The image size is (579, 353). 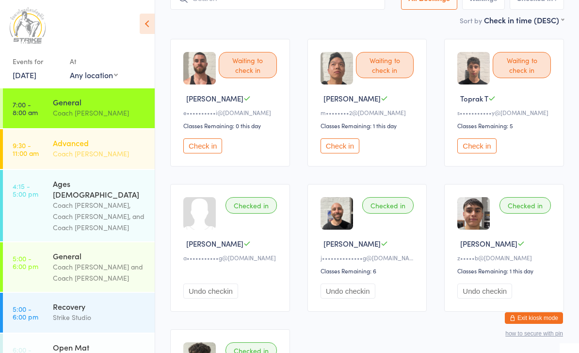 What do you see at coordinates (474, 213) in the screenshot?
I see `img: image1756368700.png` at bounding box center [474, 213].